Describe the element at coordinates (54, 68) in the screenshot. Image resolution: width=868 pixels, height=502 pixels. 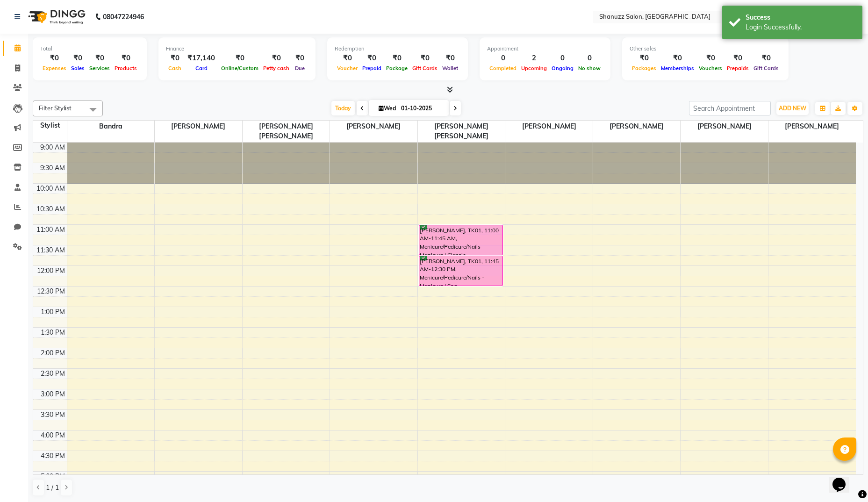
I see `span: Expenses` at that location.